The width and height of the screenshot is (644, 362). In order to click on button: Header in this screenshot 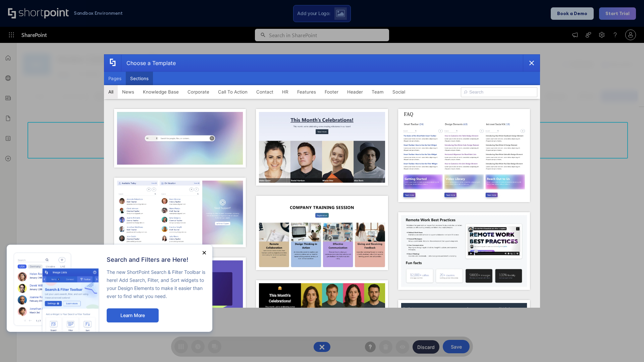, I will do `click(355, 92)`.